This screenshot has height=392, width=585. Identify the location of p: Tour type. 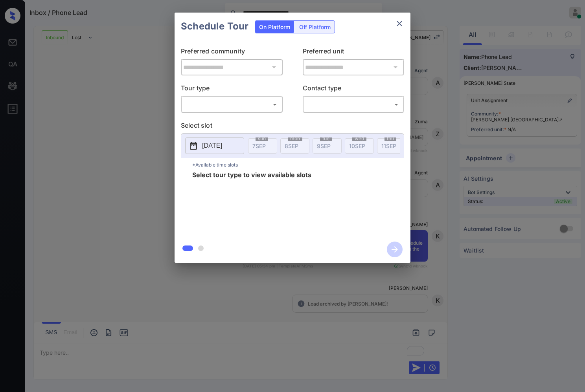
(231, 90).